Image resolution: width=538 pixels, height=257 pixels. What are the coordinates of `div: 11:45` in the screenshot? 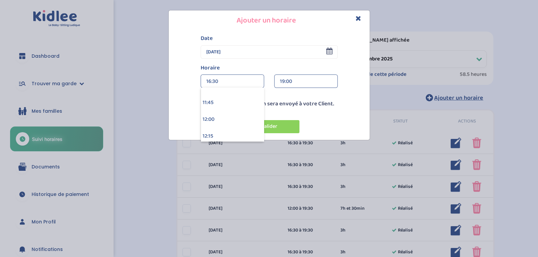 It's located at (232, 103).